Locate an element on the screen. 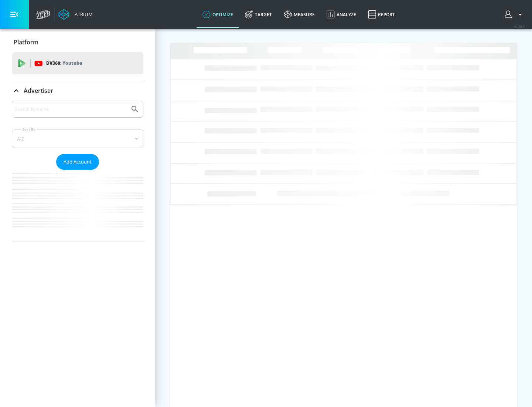 This screenshot has height=407, width=532. p: Platform is located at coordinates (26, 42).